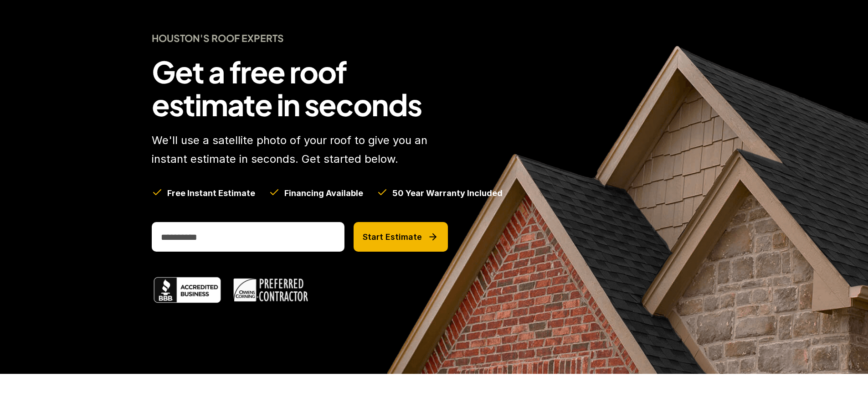  Describe the element at coordinates (400, 237) in the screenshot. I see `button: Start Estimate` at that location.